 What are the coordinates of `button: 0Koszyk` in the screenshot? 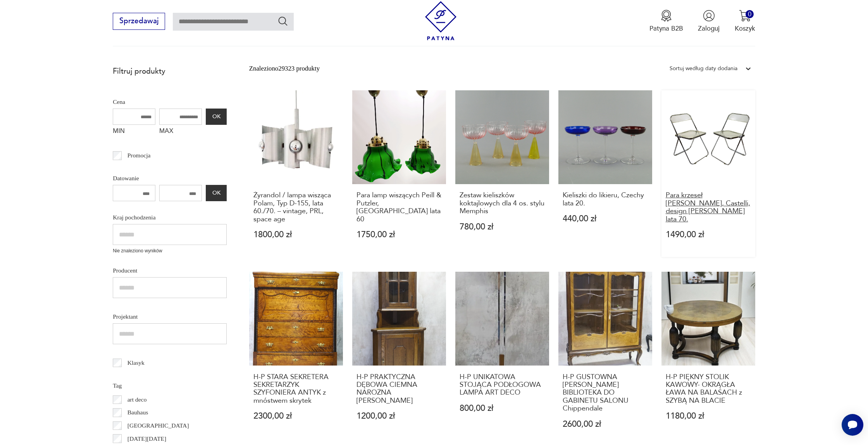 It's located at (744, 21).